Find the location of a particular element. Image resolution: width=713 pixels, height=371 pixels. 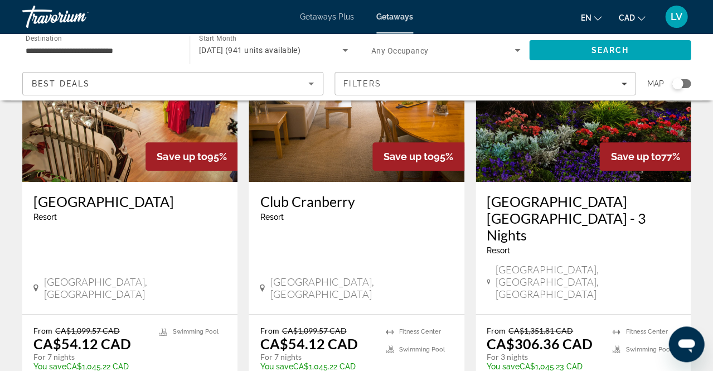

span: CAD is located at coordinates (626, 18).